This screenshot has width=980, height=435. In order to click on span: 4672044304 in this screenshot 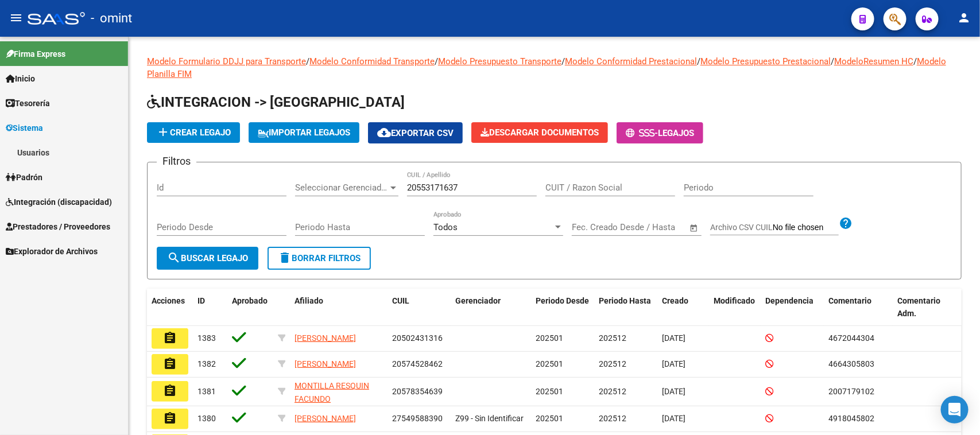, I will do `click(851, 338)`.